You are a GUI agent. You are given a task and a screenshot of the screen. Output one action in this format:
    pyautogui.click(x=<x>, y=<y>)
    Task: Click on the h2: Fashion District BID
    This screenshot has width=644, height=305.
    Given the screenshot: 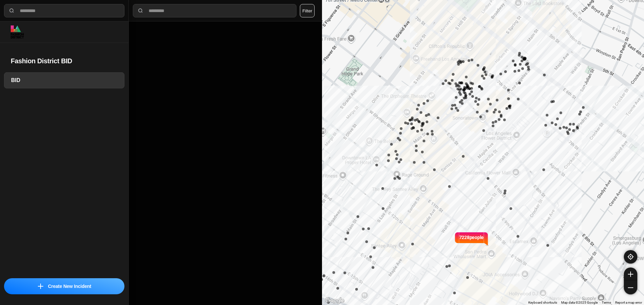 What is the action you would take?
    pyautogui.click(x=64, y=61)
    